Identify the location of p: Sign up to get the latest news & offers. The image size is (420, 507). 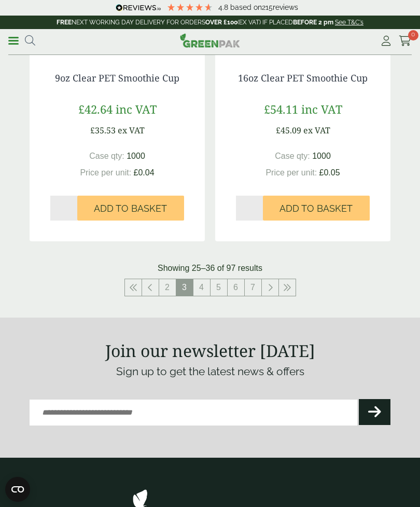
(210, 371).